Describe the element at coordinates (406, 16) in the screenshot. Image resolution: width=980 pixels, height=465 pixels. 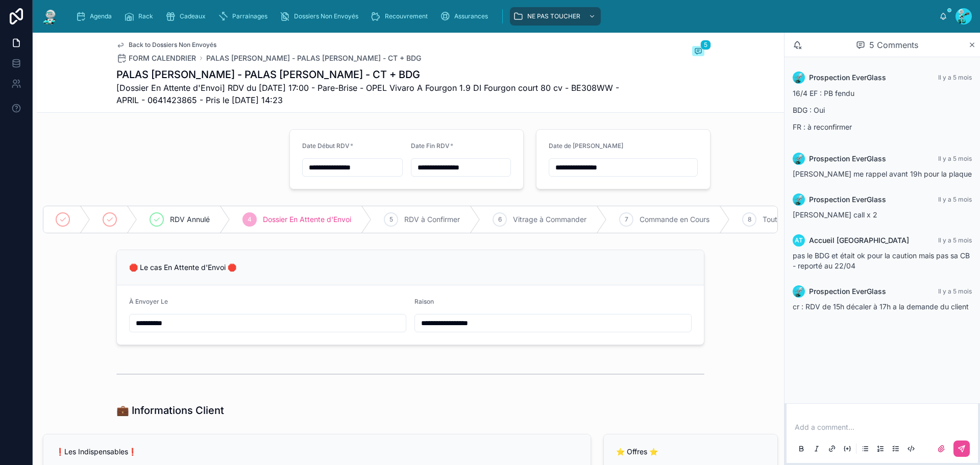
I see `span: Recouvrement` at that location.